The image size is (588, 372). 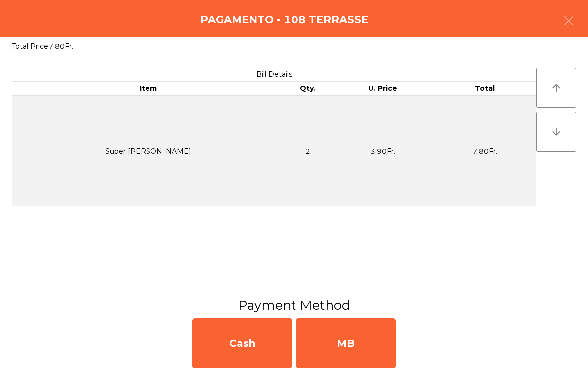 What do you see at coordinates (294, 305) in the screenshot?
I see `h3: Payment Method` at bounding box center [294, 305].